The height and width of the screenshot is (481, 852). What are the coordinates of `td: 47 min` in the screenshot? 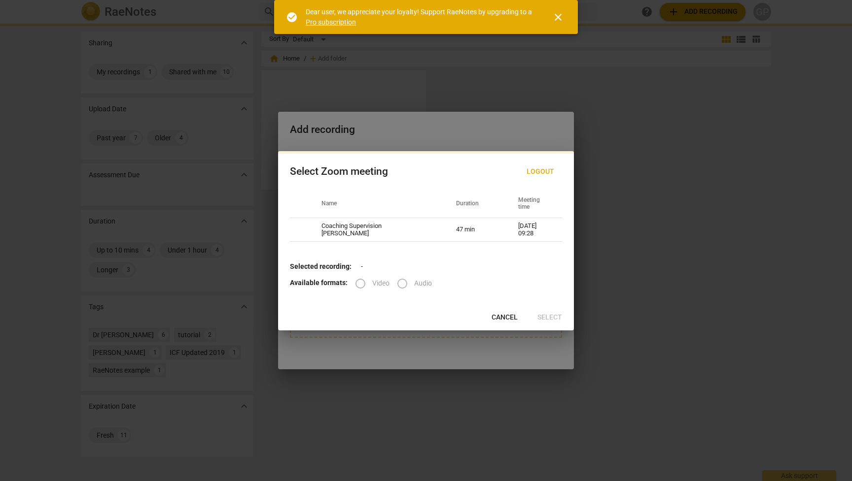 It's located at (475, 230).